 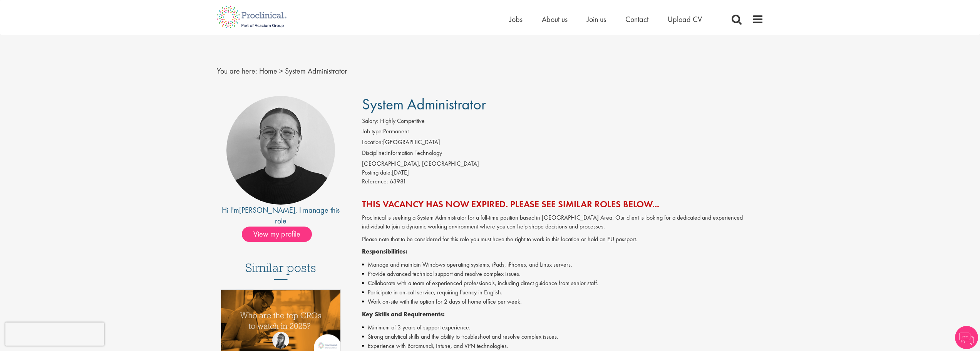 I want to click on img: imeage of recruiter Emma Pretorious, so click(x=281, y=150).